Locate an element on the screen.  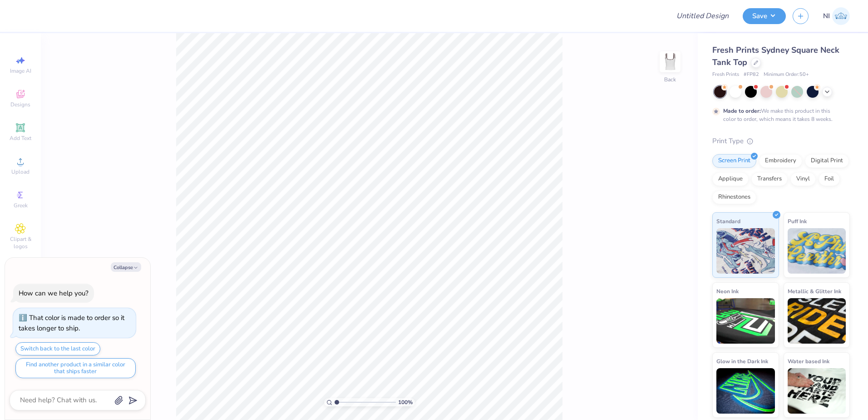
div: Print Type is located at coordinates (781, 141).